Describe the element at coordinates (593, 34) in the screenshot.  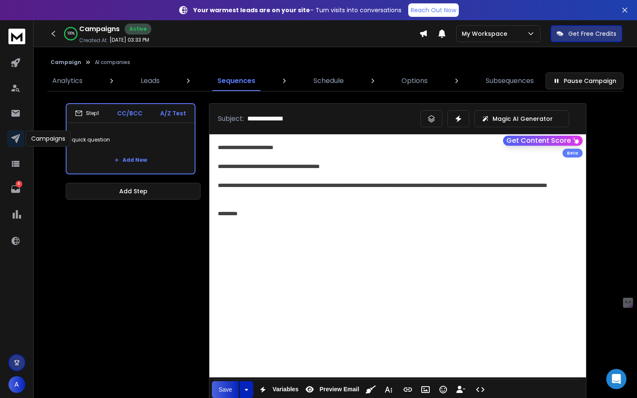
I see `p: Get Free Credits` at that location.